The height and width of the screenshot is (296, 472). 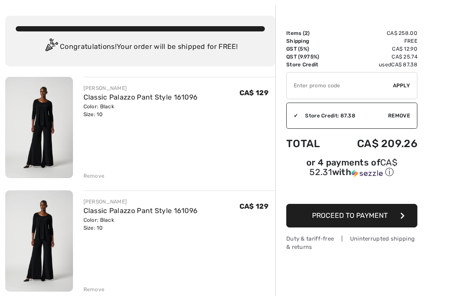 I want to click on td: CA$ 12.90, so click(x=375, y=49).